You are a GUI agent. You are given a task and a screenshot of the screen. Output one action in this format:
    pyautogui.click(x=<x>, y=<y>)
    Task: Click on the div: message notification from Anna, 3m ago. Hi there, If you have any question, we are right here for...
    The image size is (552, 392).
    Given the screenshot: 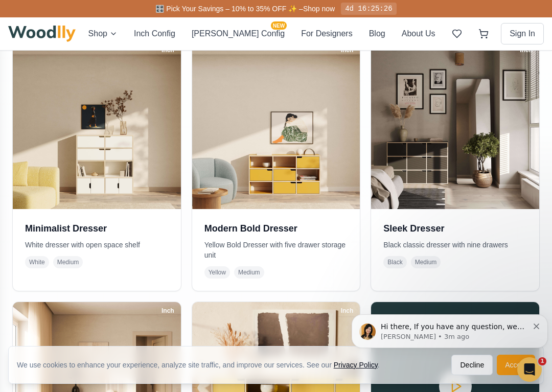 What is the action you would take?
    pyautogui.click(x=102, y=38)
    